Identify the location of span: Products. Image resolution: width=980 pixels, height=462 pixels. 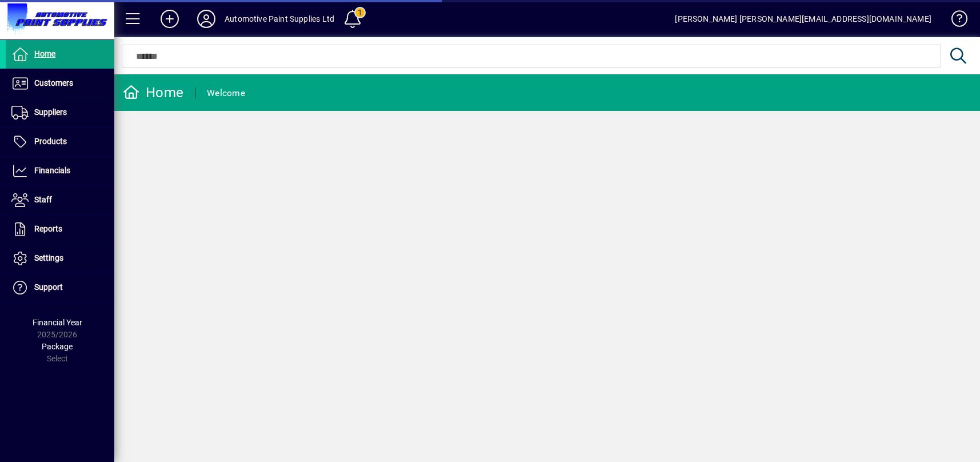
(50, 141).